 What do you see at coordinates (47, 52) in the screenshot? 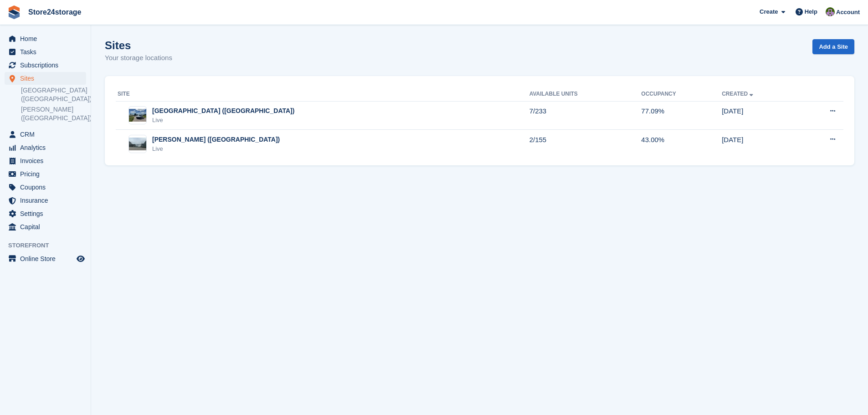
I see `span: Tasks` at bounding box center [47, 52].